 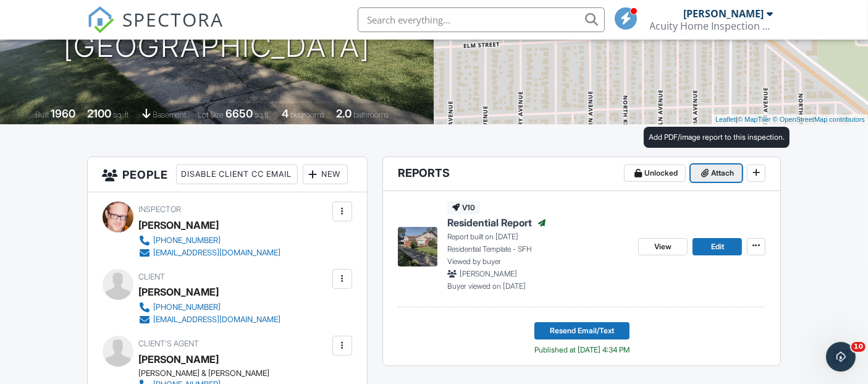 What do you see at coordinates (63, 113) in the screenshot?
I see `div: 1960` at bounding box center [63, 113].